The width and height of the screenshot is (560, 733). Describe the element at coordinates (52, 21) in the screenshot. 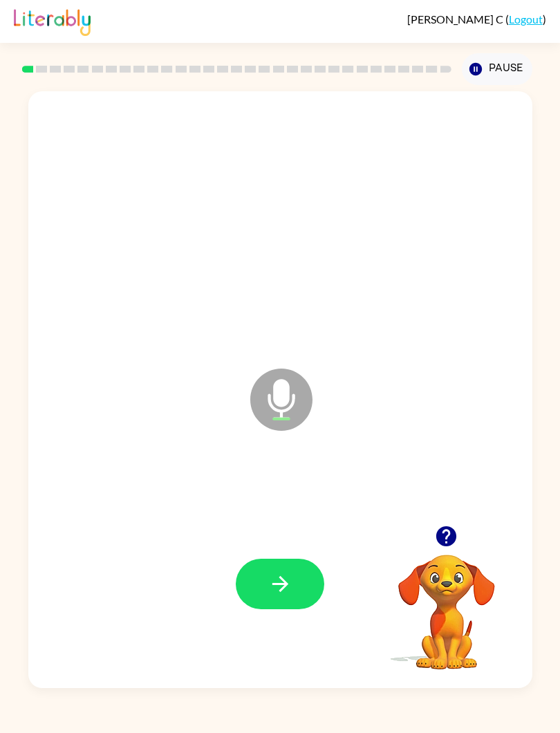

I see `img: Literably` at that location.